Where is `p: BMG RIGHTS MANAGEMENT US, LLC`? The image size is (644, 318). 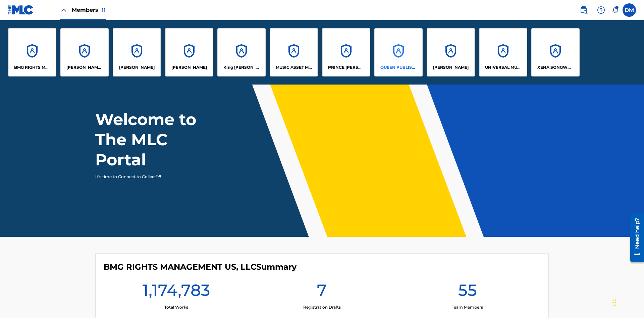
p: BMG RIGHTS MANAGEMENT US, LLC is located at coordinates (32, 68).